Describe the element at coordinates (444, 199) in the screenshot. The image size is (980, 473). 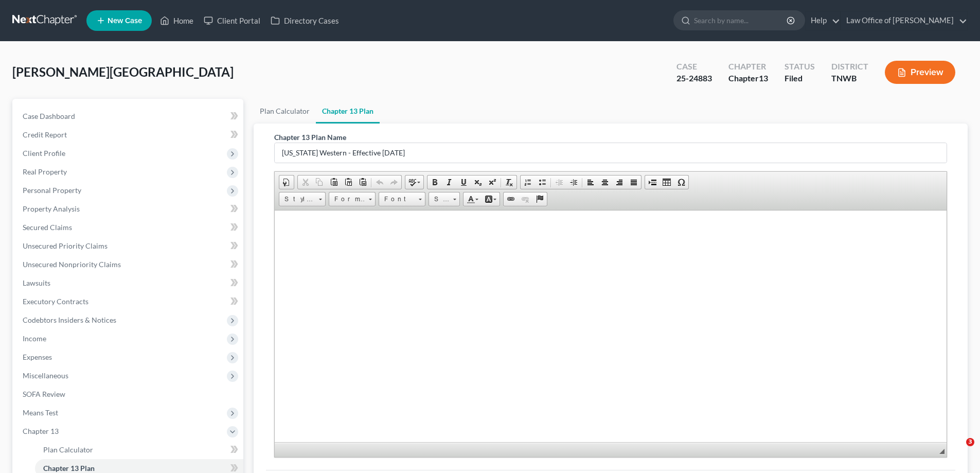
I see `a: Size` at that location.